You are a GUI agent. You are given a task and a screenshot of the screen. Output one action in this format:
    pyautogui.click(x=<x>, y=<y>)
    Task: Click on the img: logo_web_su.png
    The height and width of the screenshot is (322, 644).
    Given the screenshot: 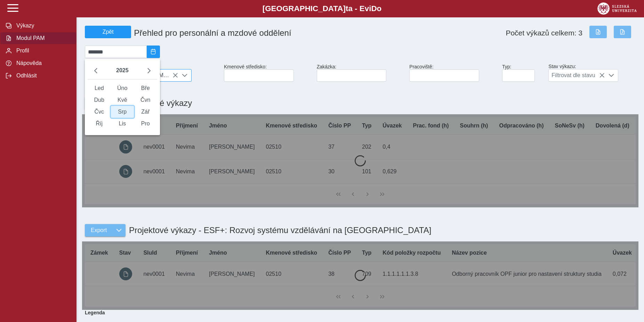 What is the action you would take?
    pyautogui.click(x=617, y=8)
    